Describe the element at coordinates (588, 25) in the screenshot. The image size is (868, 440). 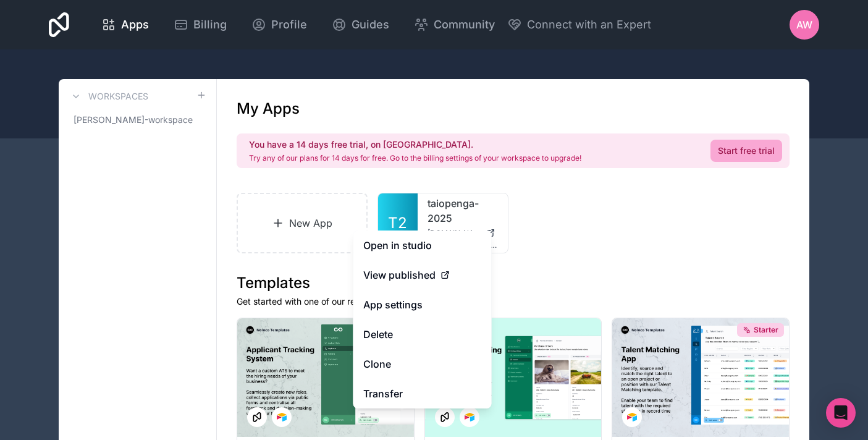
I see `span: Connect with an Expert` at that location.